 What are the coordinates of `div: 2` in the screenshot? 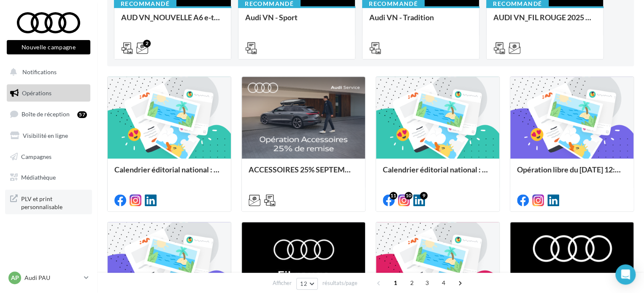 It's located at (147, 43).